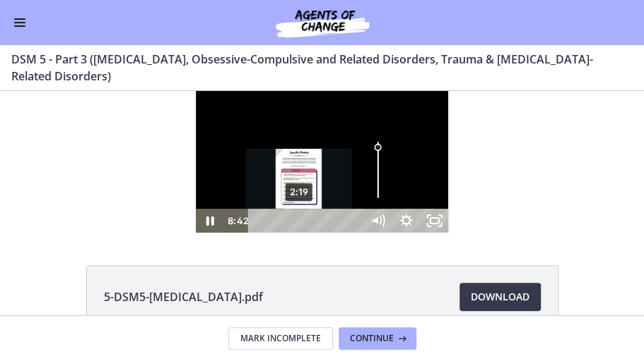 The height and width of the screenshot is (361, 644). Describe the element at coordinates (281, 338) in the screenshot. I see `button: Mark Incomplete` at that location.